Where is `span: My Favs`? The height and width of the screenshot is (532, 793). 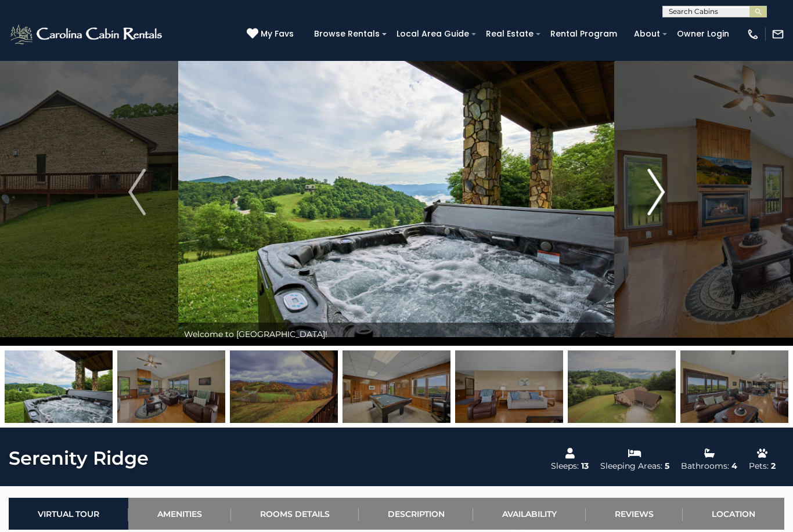
span: My Favs is located at coordinates (277, 33).